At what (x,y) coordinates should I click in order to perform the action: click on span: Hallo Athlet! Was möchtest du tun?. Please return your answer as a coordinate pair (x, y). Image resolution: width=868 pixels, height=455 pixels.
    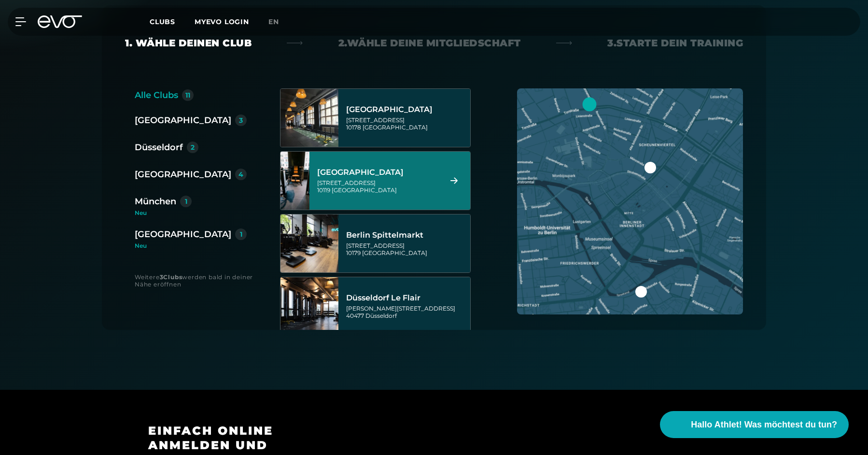
    Looking at the image, I should click on (764, 424).